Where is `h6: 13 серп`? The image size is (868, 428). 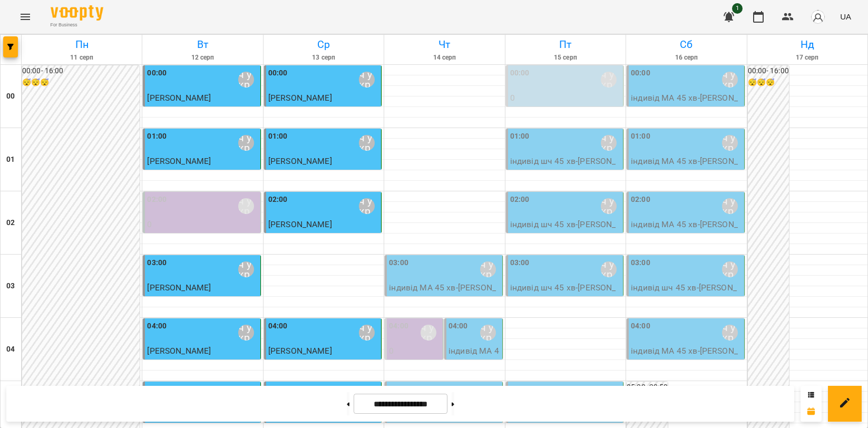 h6: 13 серп is located at coordinates (324, 58).